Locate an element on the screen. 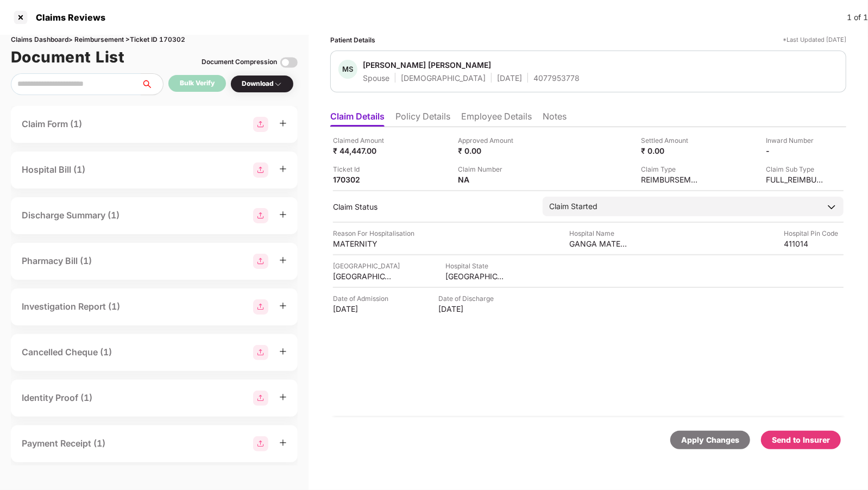  div: 1 of 1 is located at coordinates (857, 17).